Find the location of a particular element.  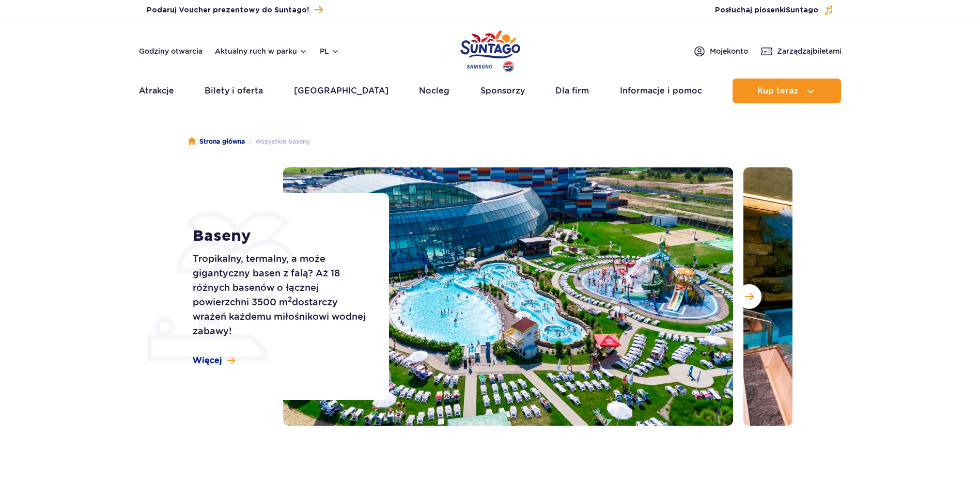

a: Park of Poland is located at coordinates (491, 49).